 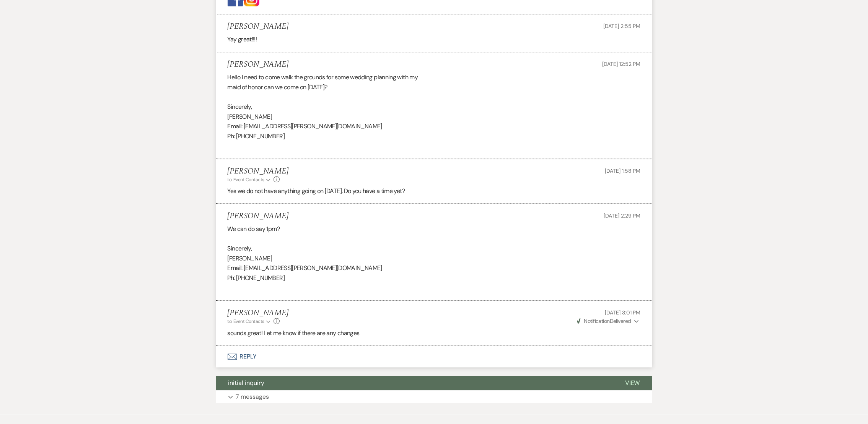 I want to click on span: initial inquiry, so click(x=246, y=383).